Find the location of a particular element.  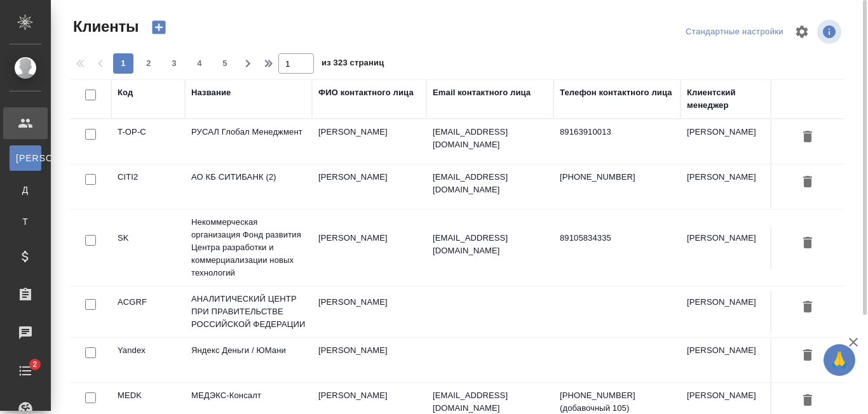

td: SK is located at coordinates (148, 247).